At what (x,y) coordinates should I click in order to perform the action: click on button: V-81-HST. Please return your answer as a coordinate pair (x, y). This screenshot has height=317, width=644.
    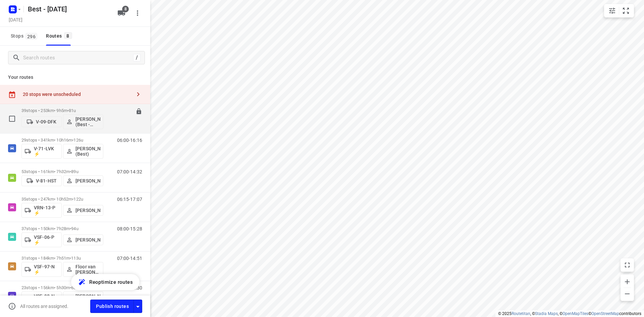
    Looking at the image, I should click on (41, 181).